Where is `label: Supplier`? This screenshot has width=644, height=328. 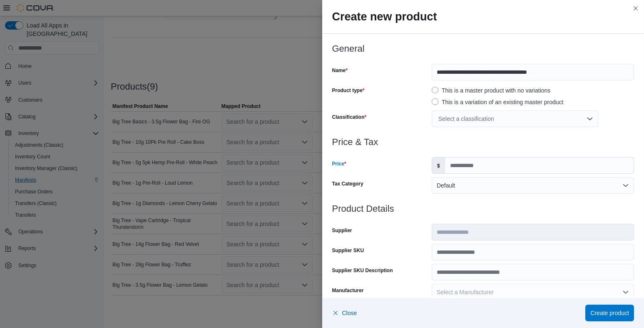 label: Supplier is located at coordinates (343, 230).